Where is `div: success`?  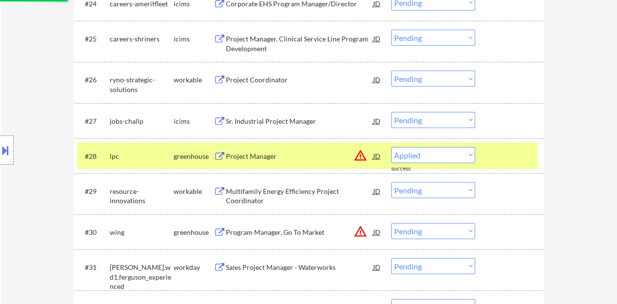
div: success is located at coordinates (411, 169).